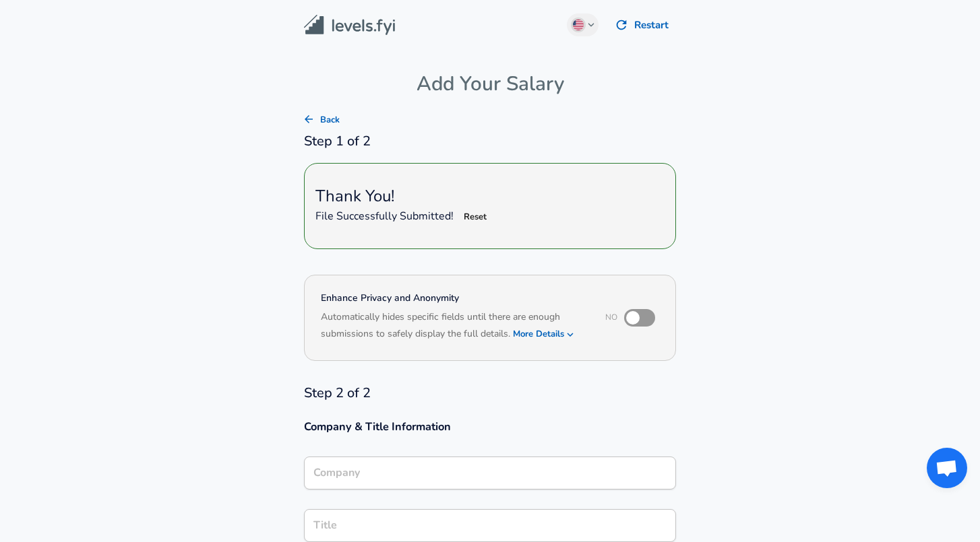  What do you see at coordinates (453, 326) in the screenshot?
I see `h6: Automatically hides specific fields until there are enough submissions to safely display the full...` at bounding box center [453, 326].